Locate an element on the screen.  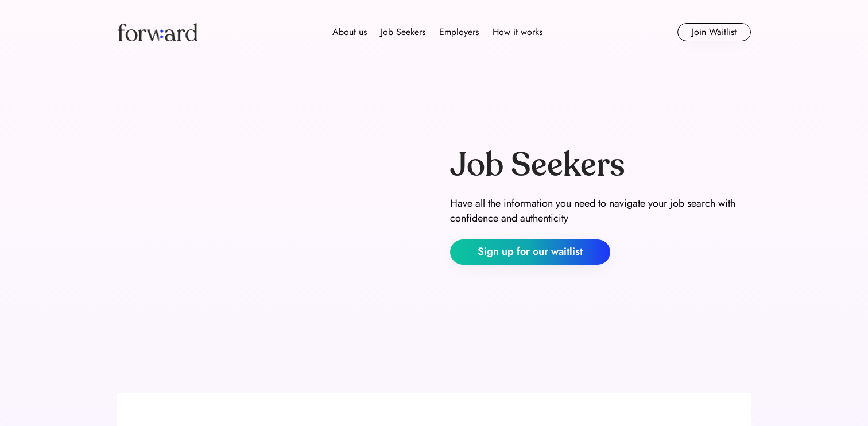
button: Join Waitlist is located at coordinates (714, 32).